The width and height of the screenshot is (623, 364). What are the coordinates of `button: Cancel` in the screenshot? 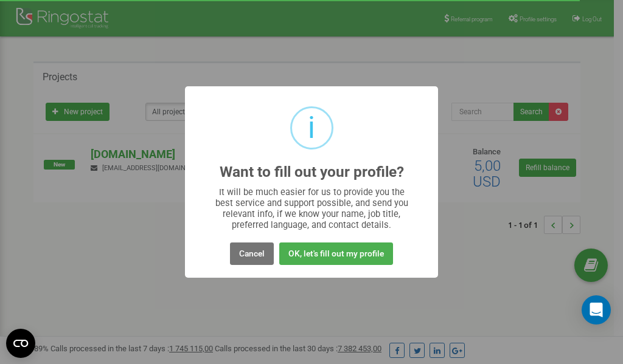 It's located at (252, 253).